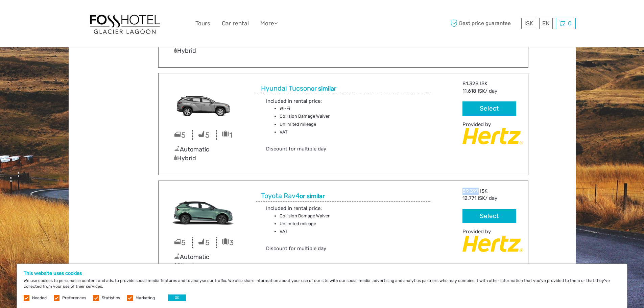  I want to click on a: More, so click(269, 23).